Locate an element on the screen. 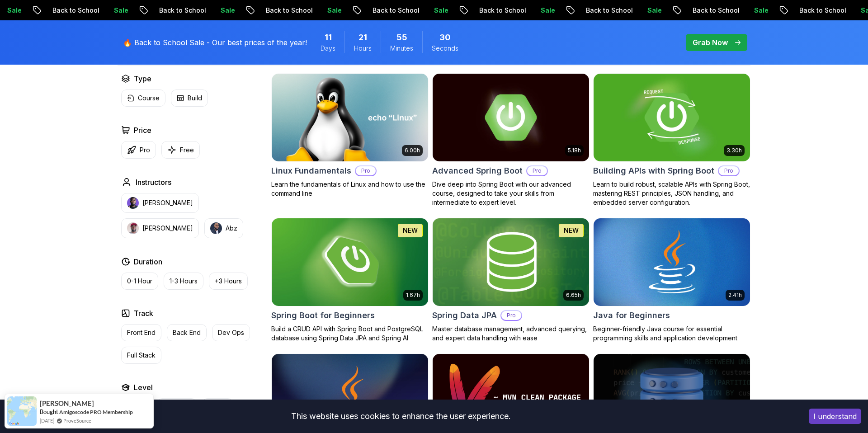 The image size is (868, 433). p: Learn to build robust, scalable APIs with Spring Boot, mastering REST principles, JSON handling, ... is located at coordinates (672, 194).